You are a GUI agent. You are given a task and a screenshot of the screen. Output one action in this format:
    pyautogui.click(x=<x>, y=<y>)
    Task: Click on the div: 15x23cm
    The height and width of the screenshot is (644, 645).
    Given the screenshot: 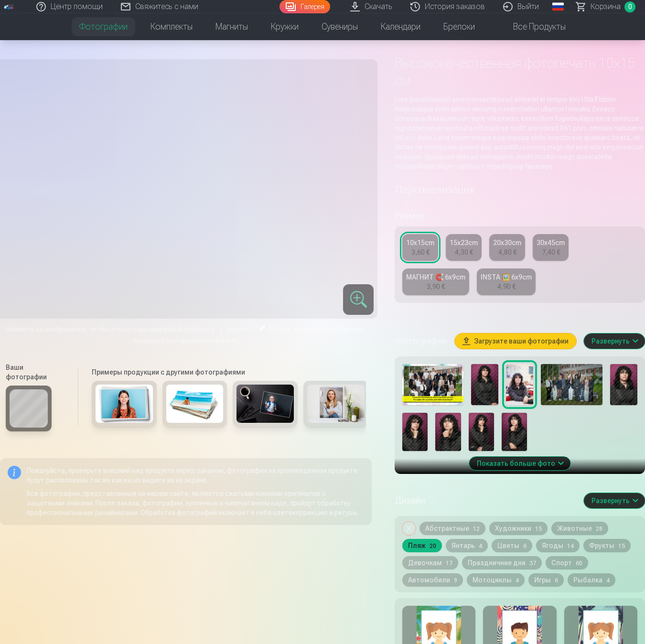 What is the action you would take?
    pyautogui.click(x=463, y=243)
    